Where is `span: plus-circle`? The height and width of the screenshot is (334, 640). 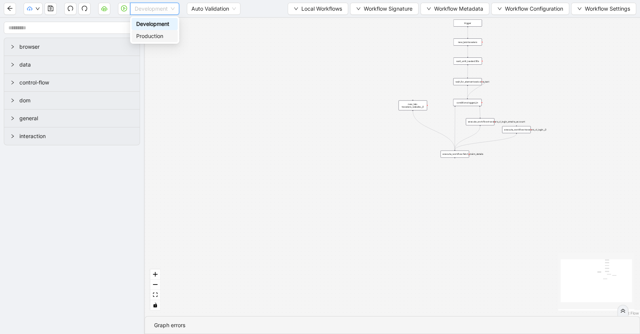 span: plus-circle is located at coordinates (455, 163).